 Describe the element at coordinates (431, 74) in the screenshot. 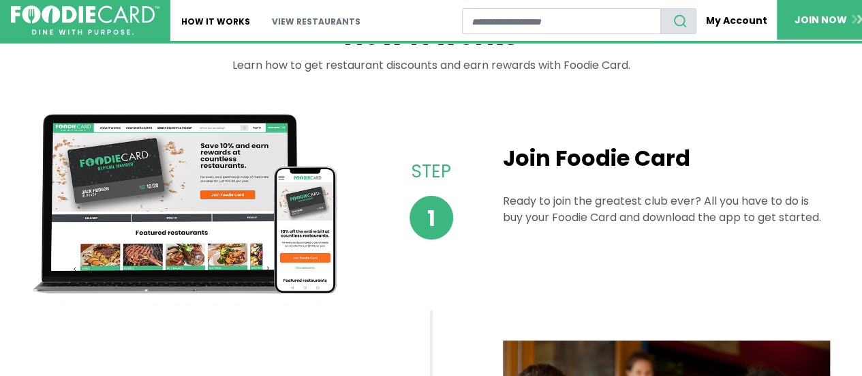

I see `div: Learn how to get restaurant discounts and earn rewards with Foodie Card.` at that location.